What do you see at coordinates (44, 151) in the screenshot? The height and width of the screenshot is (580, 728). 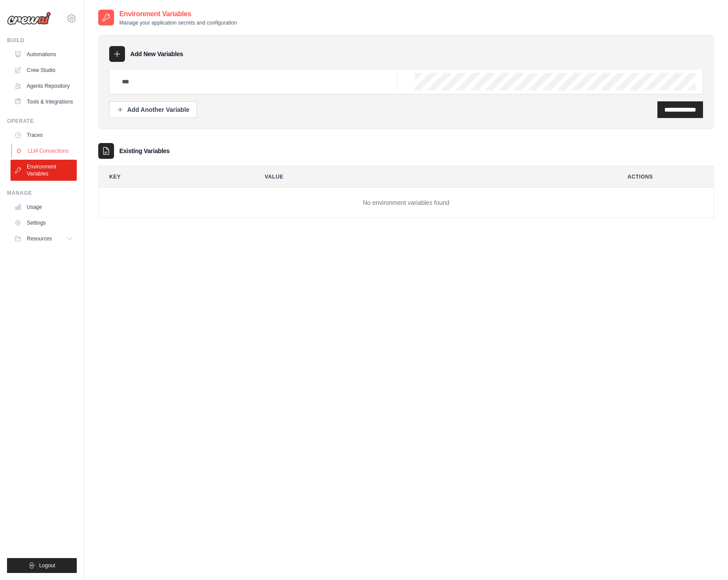 I see `a: LLM Connections` at bounding box center [44, 151].